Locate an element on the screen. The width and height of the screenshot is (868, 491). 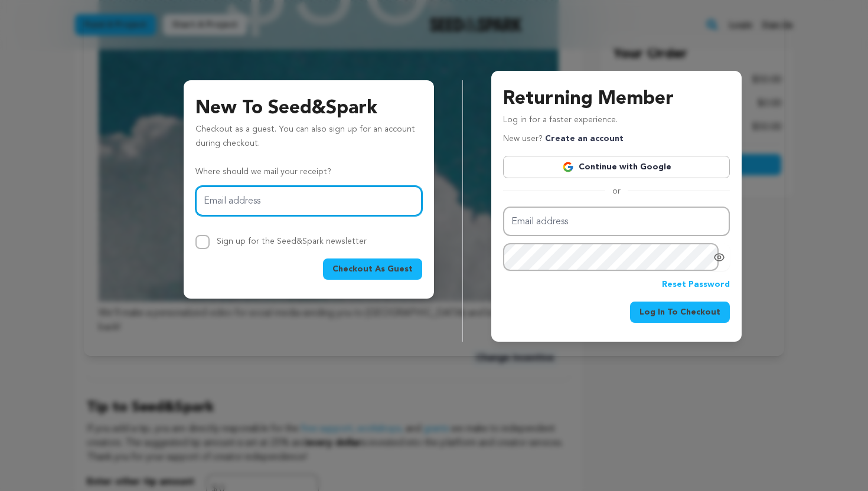
button: Log In To Checkout is located at coordinates (680, 312).